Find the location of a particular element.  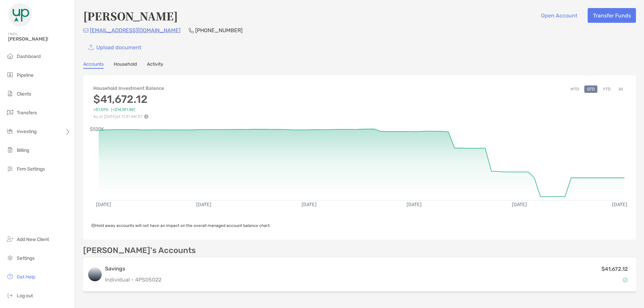

button: QTD is located at coordinates (590, 89).